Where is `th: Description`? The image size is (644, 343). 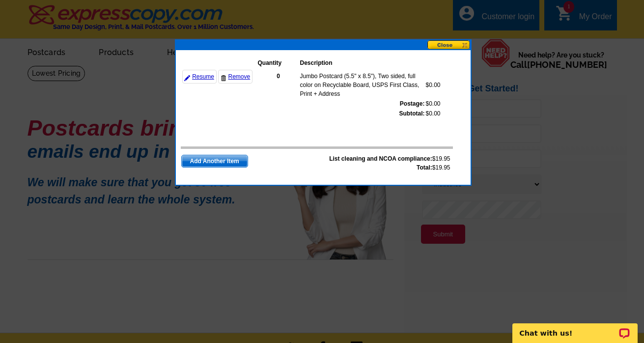
th: Description is located at coordinates (363, 63).